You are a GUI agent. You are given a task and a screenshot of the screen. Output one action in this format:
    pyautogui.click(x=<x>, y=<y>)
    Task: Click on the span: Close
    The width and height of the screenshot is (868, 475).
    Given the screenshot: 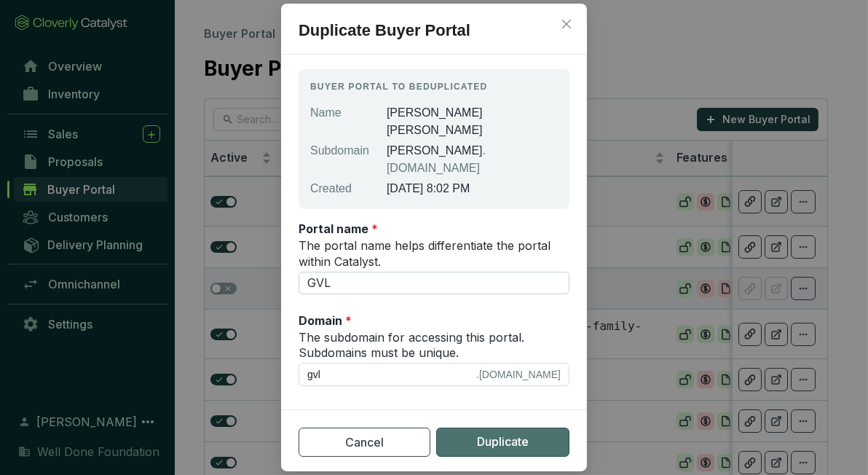 What is the action you would take?
    pyautogui.click(x=566, y=24)
    